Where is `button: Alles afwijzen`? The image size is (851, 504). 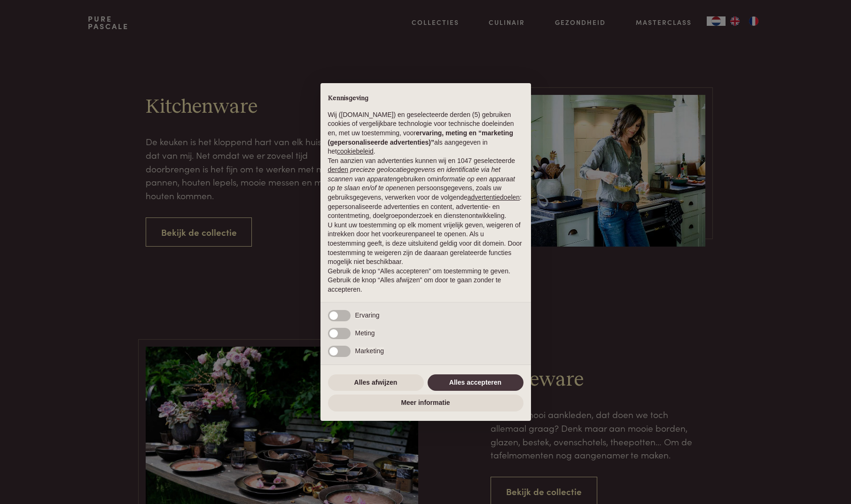
button: Alles afwijzen is located at coordinates (376, 383).